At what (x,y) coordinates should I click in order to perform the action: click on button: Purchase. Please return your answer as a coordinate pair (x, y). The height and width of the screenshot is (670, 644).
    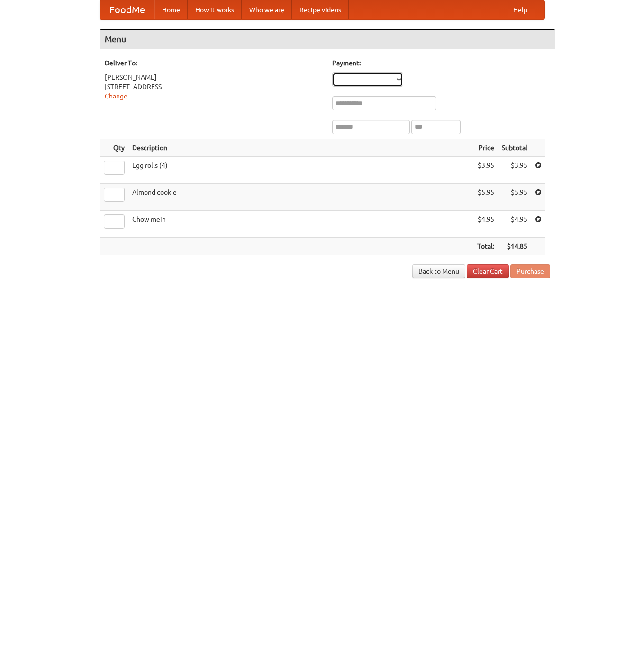
    Looking at the image, I should click on (530, 272).